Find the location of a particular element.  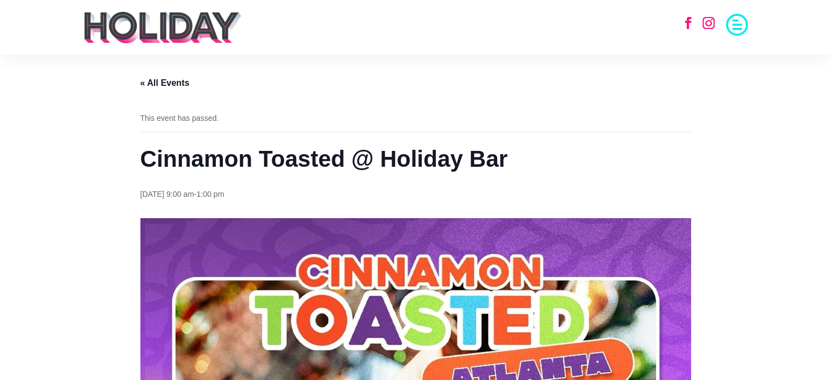

h1: Cinnamon Toasted @ Holiday Bar is located at coordinates (416, 159).